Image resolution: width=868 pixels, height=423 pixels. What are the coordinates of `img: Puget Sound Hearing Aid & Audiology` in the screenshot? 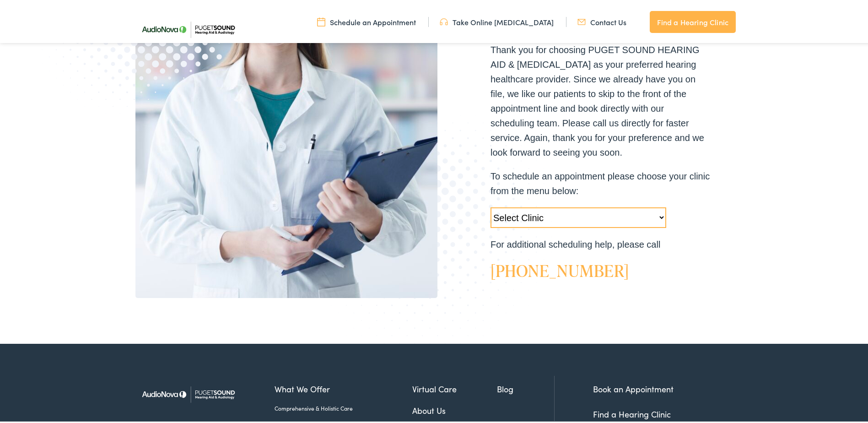 It's located at (188, 392).